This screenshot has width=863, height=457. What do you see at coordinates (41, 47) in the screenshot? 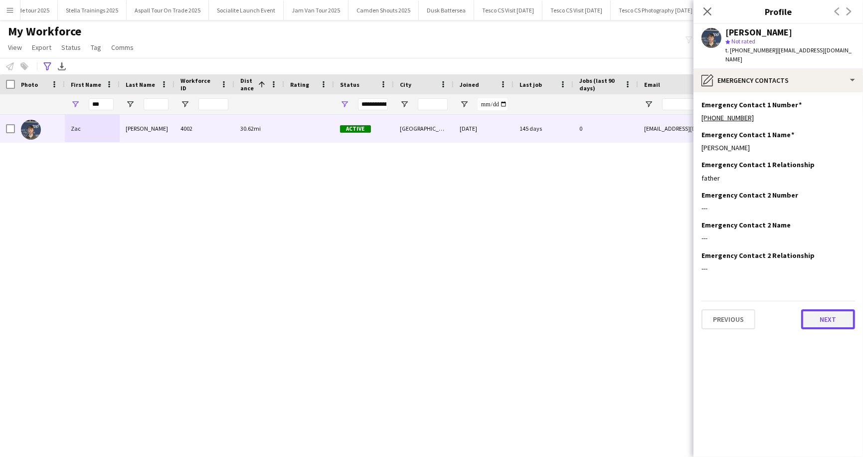
I see `a: Export` at bounding box center [41, 47].